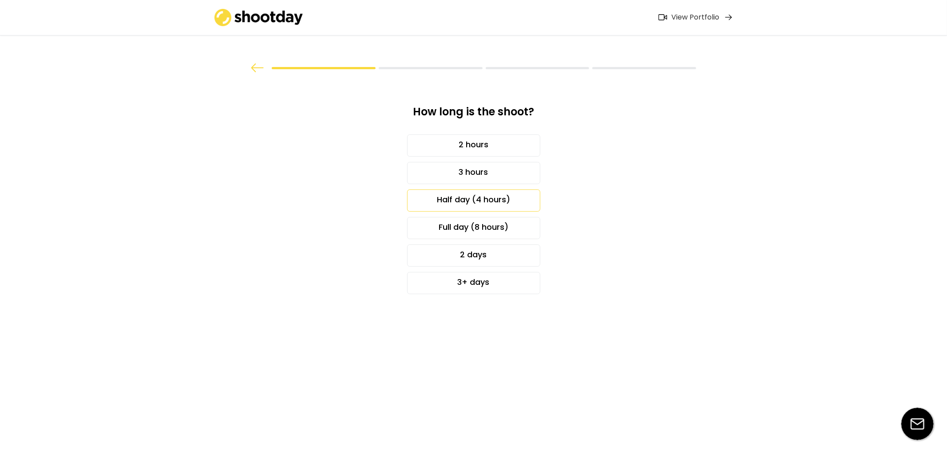 The height and width of the screenshot is (449, 947). What do you see at coordinates (474, 283) in the screenshot?
I see `div: 3+ days` at bounding box center [474, 283].